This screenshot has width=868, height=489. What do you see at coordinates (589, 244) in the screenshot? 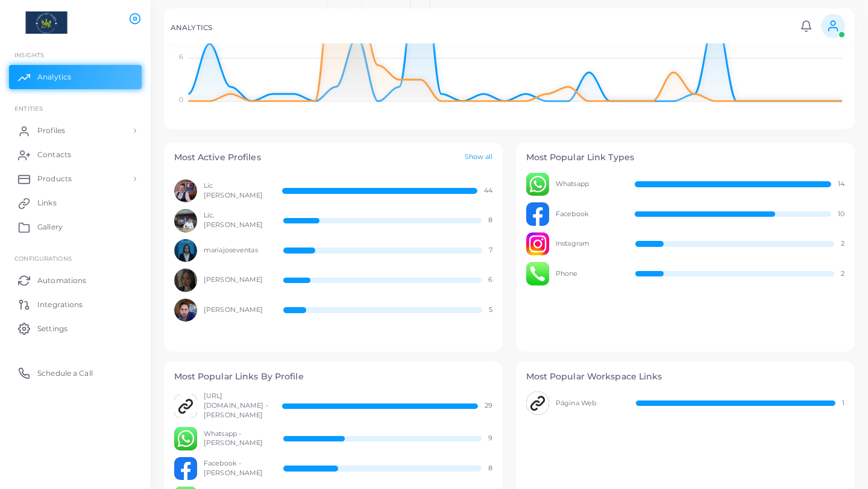
I see `span: Instagram` at bounding box center [589, 244].